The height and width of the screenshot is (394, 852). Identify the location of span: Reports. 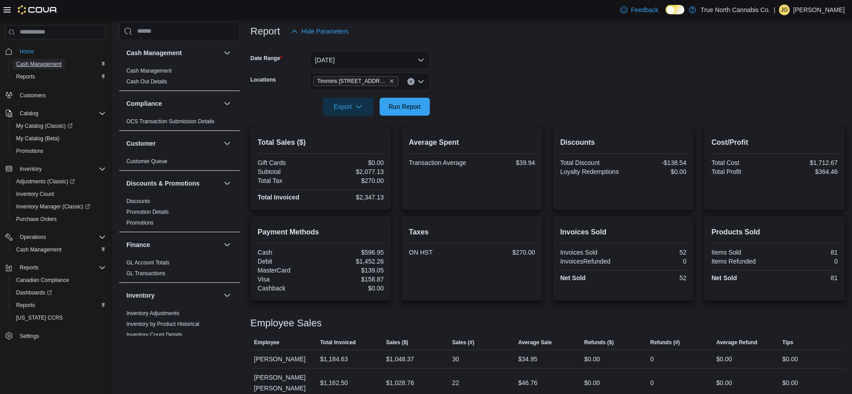
(26, 77).